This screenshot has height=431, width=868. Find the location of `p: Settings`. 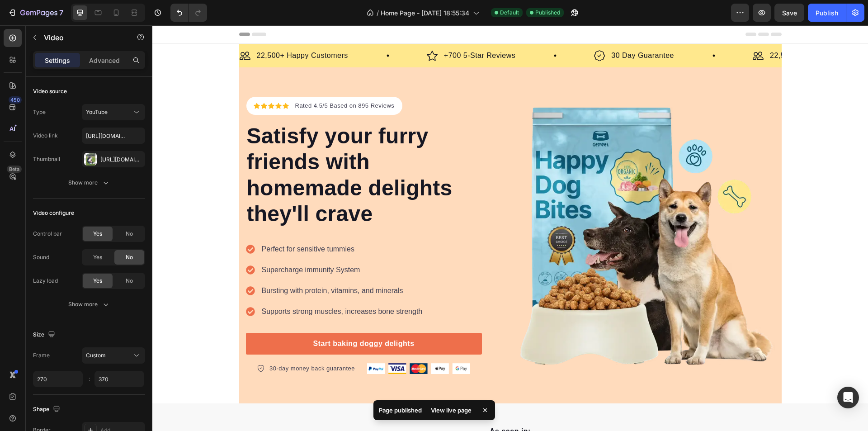

p: Settings is located at coordinates (58, 60).